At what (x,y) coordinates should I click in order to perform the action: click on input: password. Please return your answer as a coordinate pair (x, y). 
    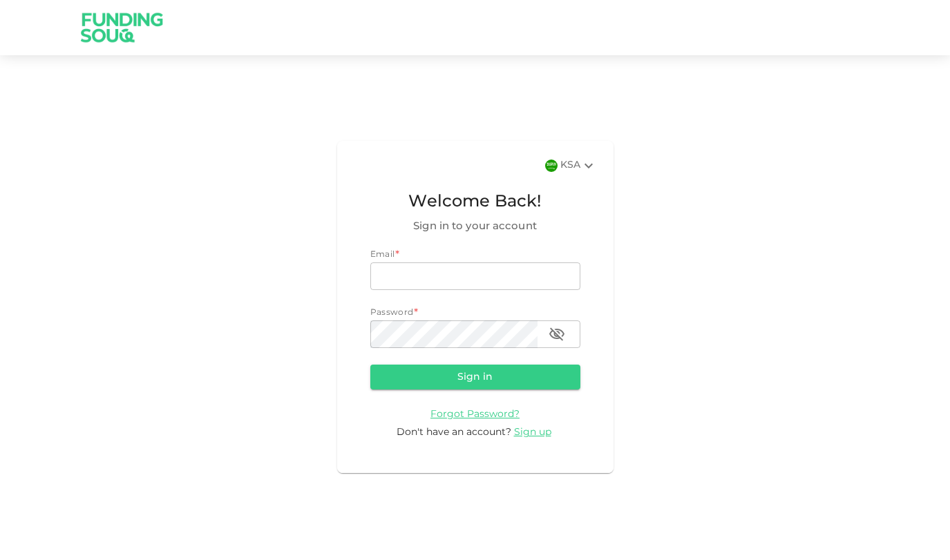
    Looking at the image, I should click on (454, 334).